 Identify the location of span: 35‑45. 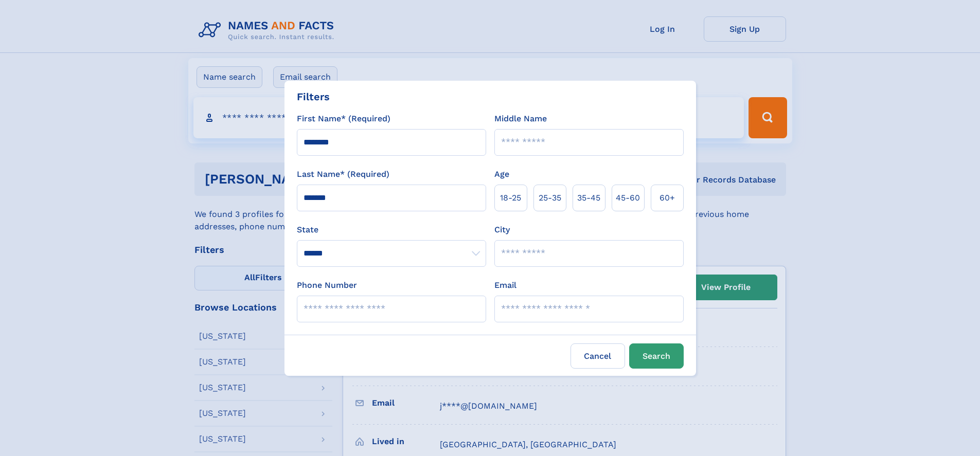
(588, 198).